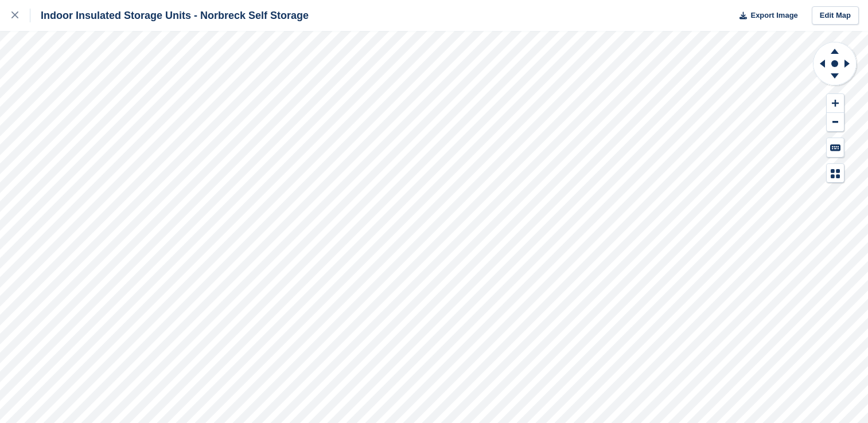  I want to click on button: Zoom Out, so click(836, 122).